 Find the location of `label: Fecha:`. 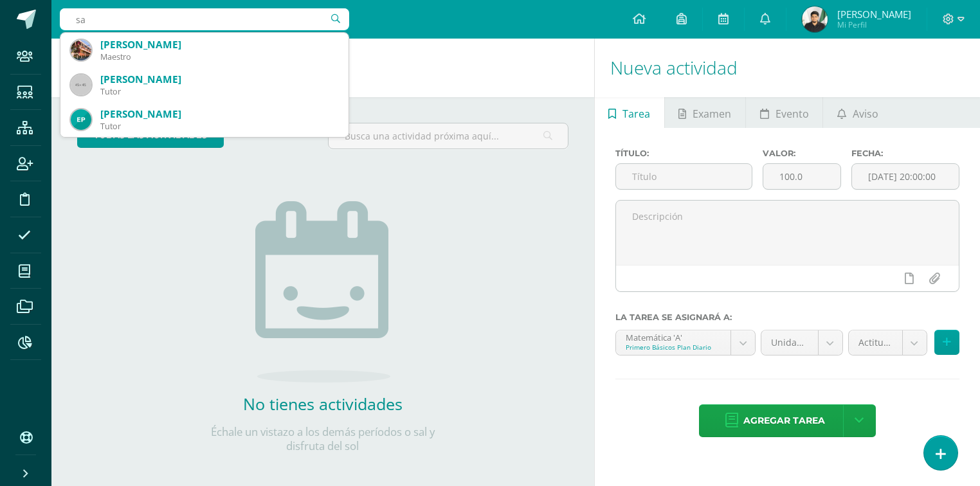

label: Fecha: is located at coordinates (905, 153).